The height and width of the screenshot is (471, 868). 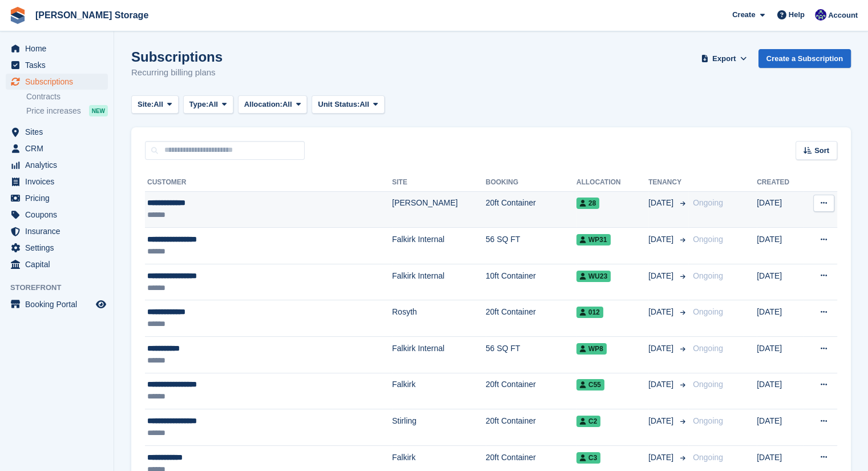 What do you see at coordinates (268, 182) in the screenshot?
I see `th: Customer` at bounding box center [268, 182].